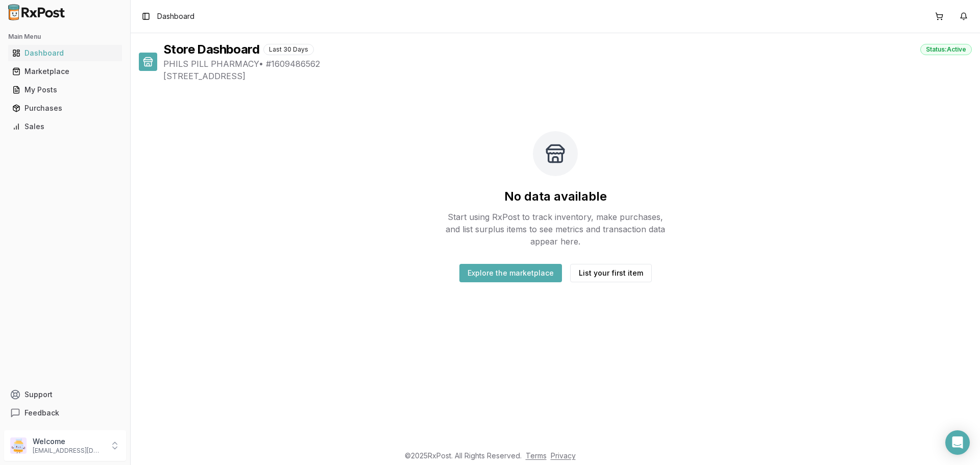 This screenshot has width=980, height=465. I want to click on button: Dashboard, so click(65, 53).